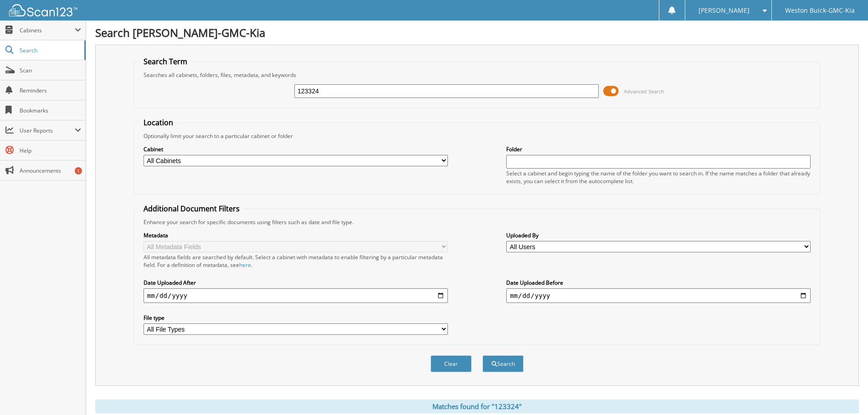 The width and height of the screenshot is (868, 415). Describe the element at coordinates (166, 62) in the screenshot. I see `legend: Search Term` at that location.